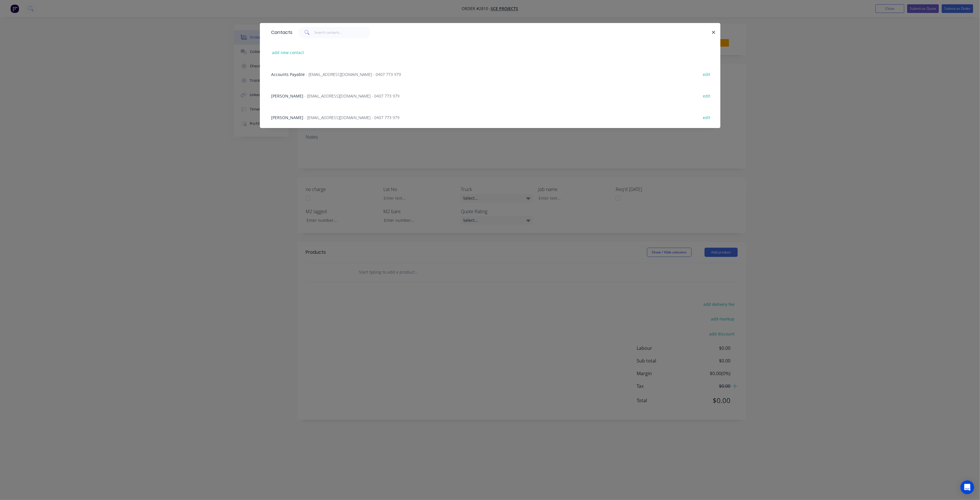 The height and width of the screenshot is (500, 980). Describe the element at coordinates (342, 32) in the screenshot. I see `input: Search contacts...` at that location.